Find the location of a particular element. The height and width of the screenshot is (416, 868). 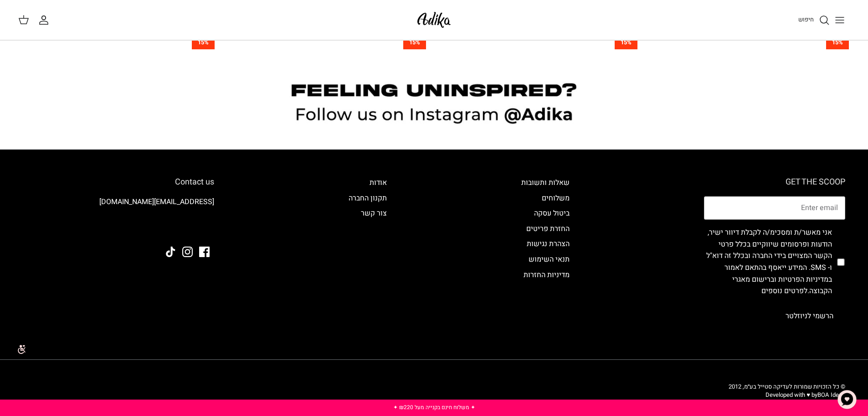

a: ✦ משלוח חינם בקנייה מעל ₪220 ✦ is located at coordinates (434, 407).